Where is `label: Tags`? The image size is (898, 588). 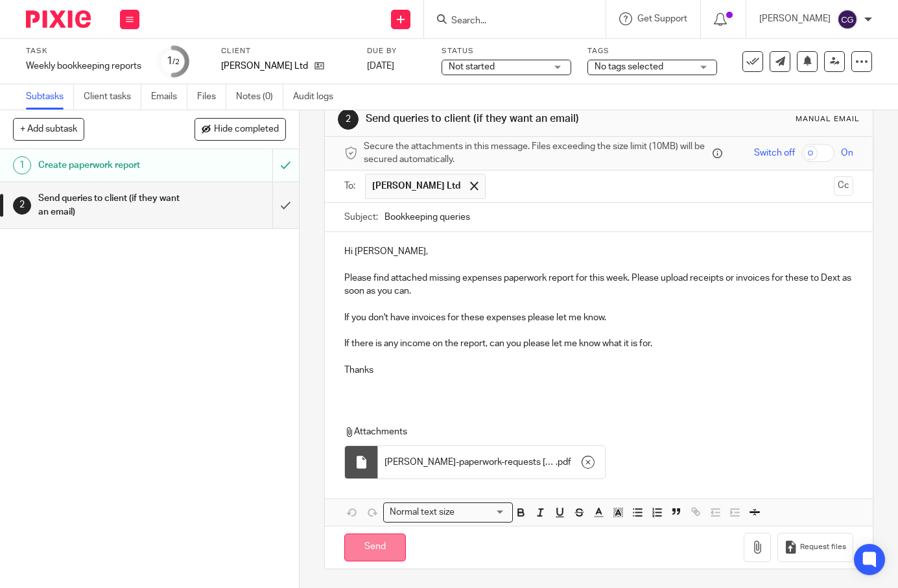 label: Tags is located at coordinates (652, 51).